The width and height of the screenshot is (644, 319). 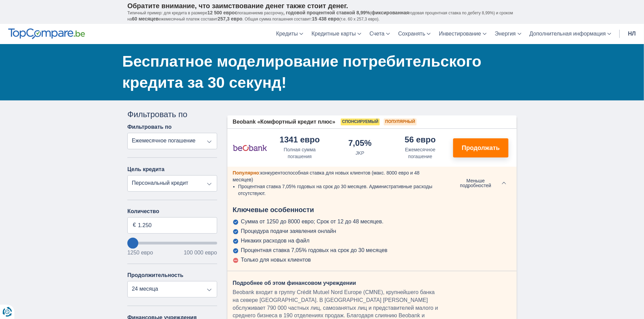 What do you see at coordinates (46, 33) in the screenshot?
I see `img: TopCompare` at bounding box center [46, 33].